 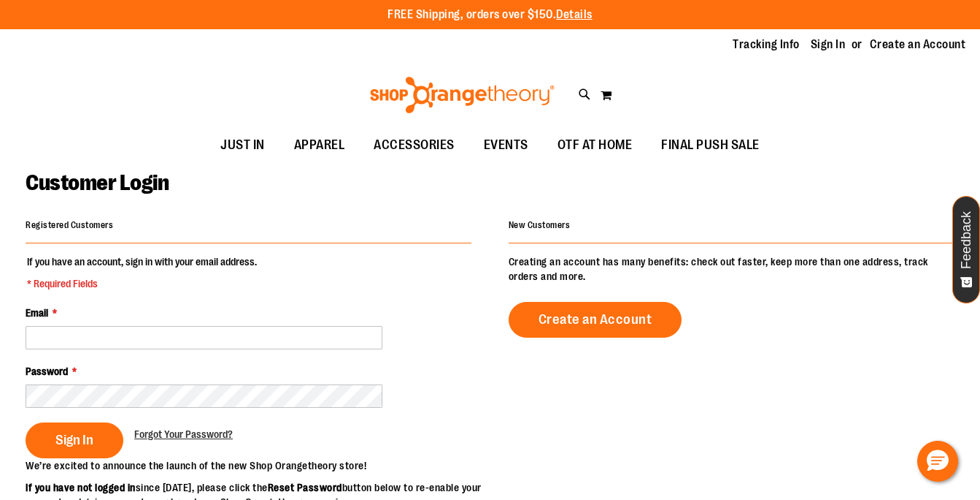 I want to click on span: Email, so click(x=36, y=313).